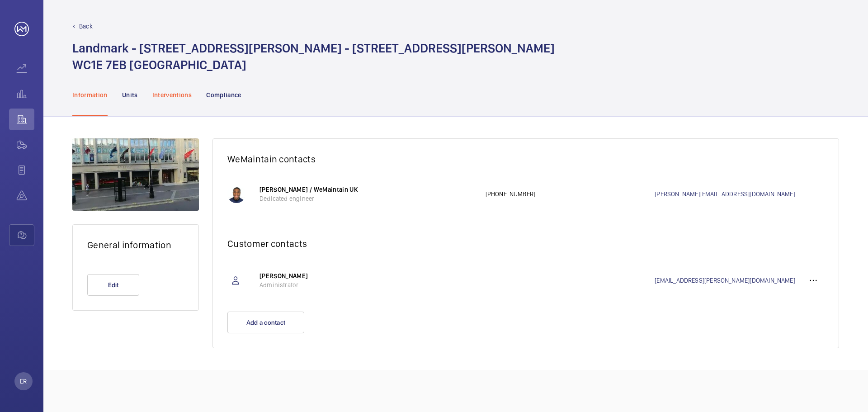  What do you see at coordinates (266, 322) in the screenshot?
I see `button: Add a contact` at bounding box center [266, 322].